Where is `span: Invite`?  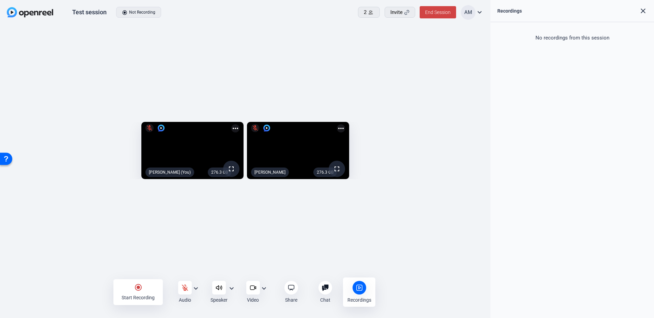
span: Invite is located at coordinates (397, 12).